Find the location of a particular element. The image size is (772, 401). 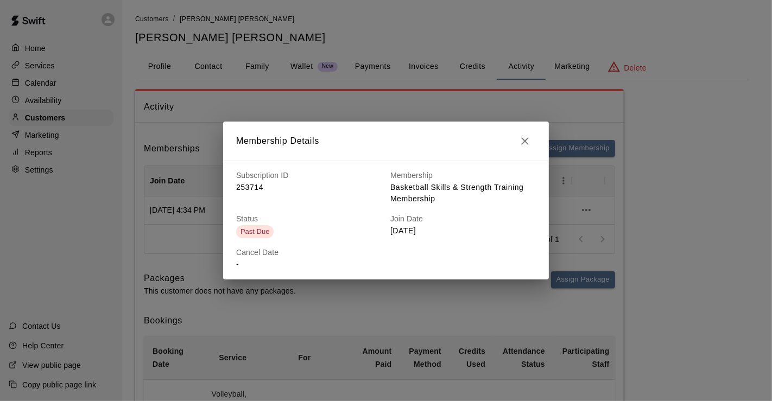

h6: Membership Details is located at coordinates (278, 141).